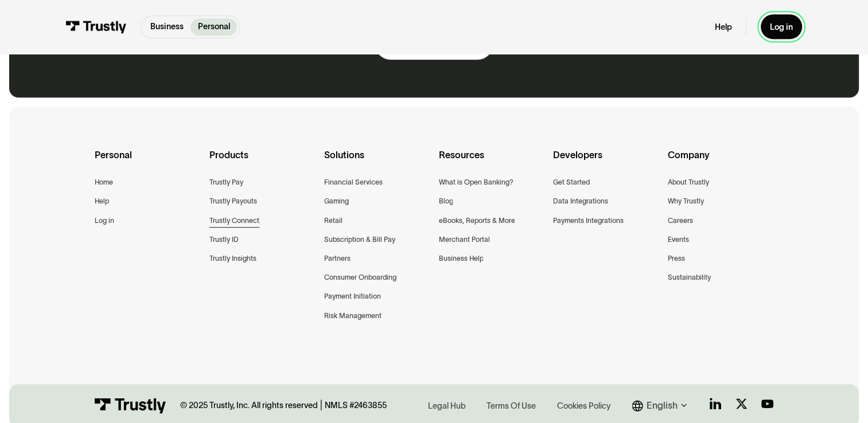  What do you see at coordinates (572, 183) in the screenshot?
I see `div: Get Started` at bounding box center [572, 183].